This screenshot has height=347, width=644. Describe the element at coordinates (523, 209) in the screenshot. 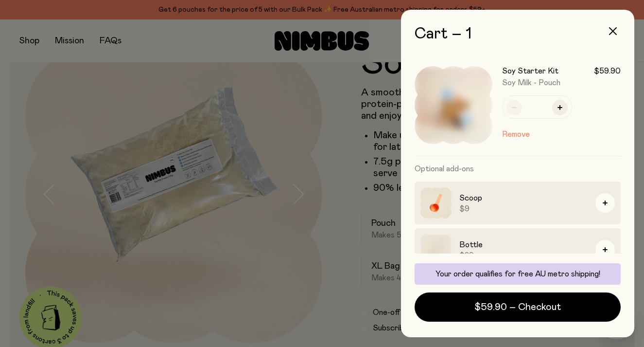

I see `span: $9` at that location.